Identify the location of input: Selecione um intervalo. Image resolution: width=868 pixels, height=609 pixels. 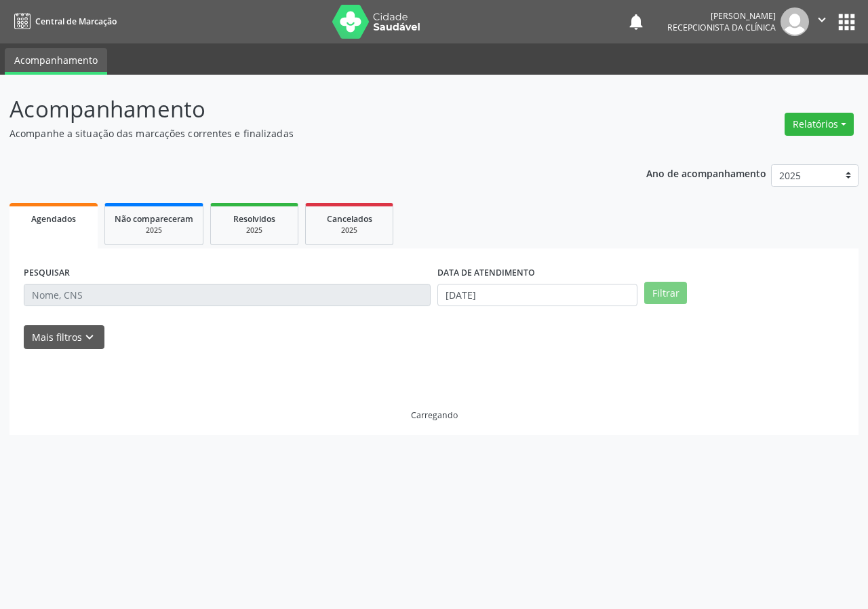
(538, 295).